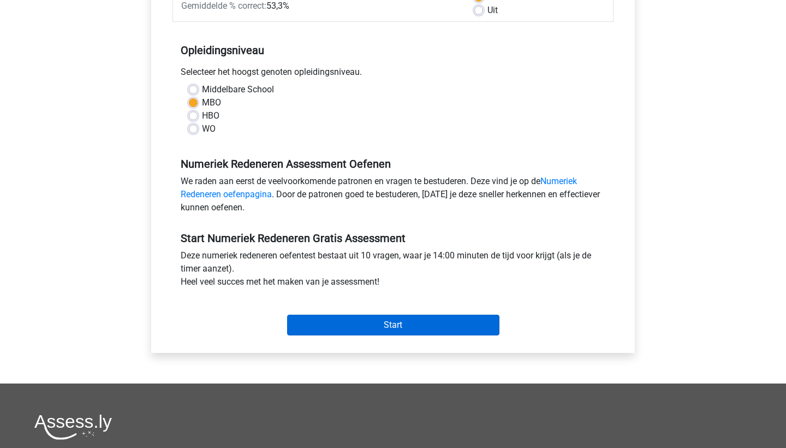  Describe the element at coordinates (209, 129) in the screenshot. I see `label: WO` at that location.